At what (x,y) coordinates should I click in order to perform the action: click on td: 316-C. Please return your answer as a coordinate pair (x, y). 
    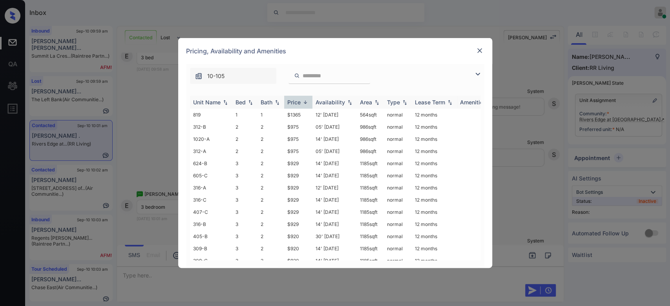
    Looking at the image, I should click on (211, 200).